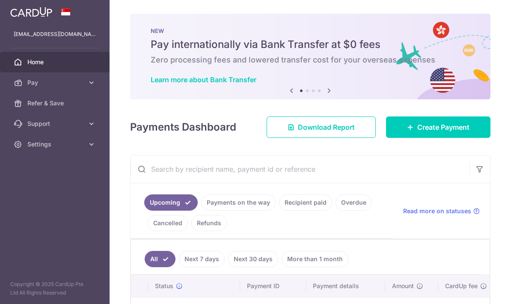 The image size is (511, 304). I want to click on a: More than 1 month, so click(315, 259).